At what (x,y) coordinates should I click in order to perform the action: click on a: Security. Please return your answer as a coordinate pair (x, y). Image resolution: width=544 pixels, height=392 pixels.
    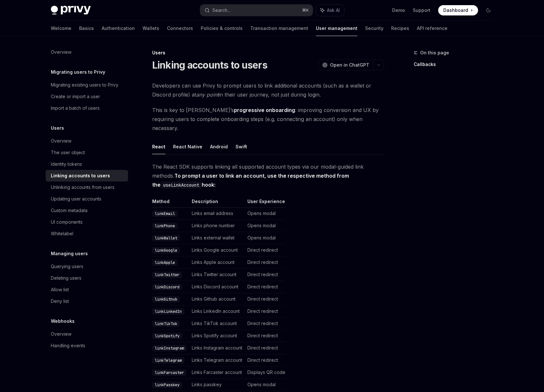
    Looking at the image, I should click on (374, 28).